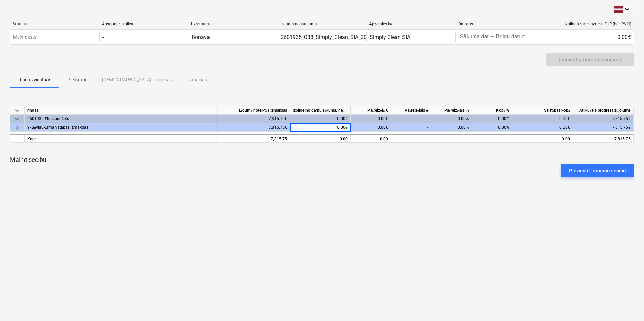 The height and width of the screenshot is (321, 644). Describe the element at coordinates (410, 24) in the screenshot. I see `div: Apņemies kā` at that location.